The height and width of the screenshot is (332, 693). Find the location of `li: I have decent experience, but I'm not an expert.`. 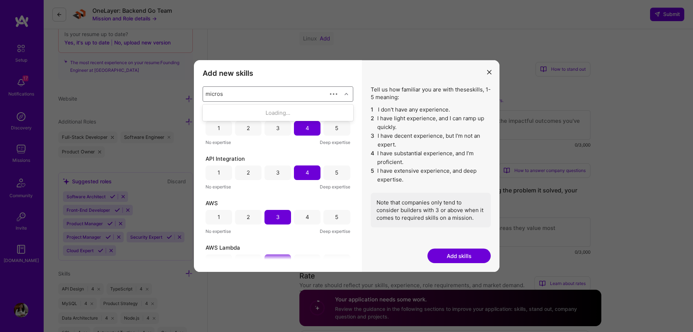

li: I have decent experience, but I'm not an expert. is located at coordinates (431, 140).